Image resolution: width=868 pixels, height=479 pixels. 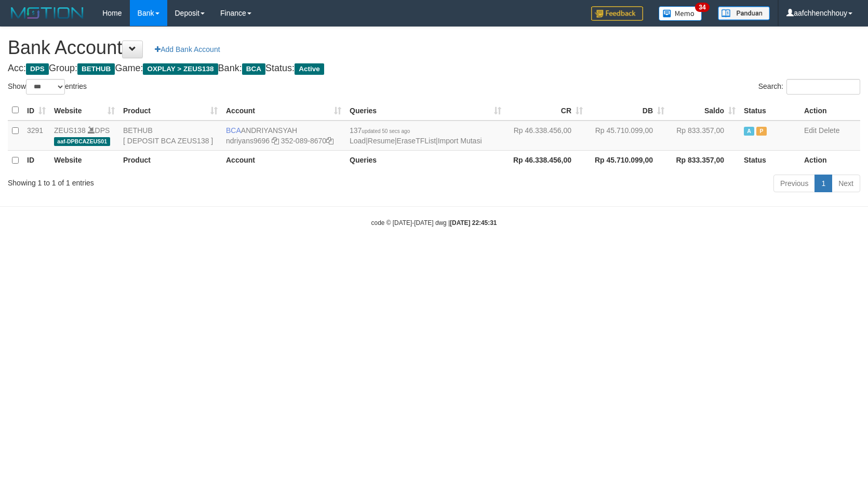 What do you see at coordinates (45, 87) in the screenshot?
I see `select: Showentries` at bounding box center [45, 87].